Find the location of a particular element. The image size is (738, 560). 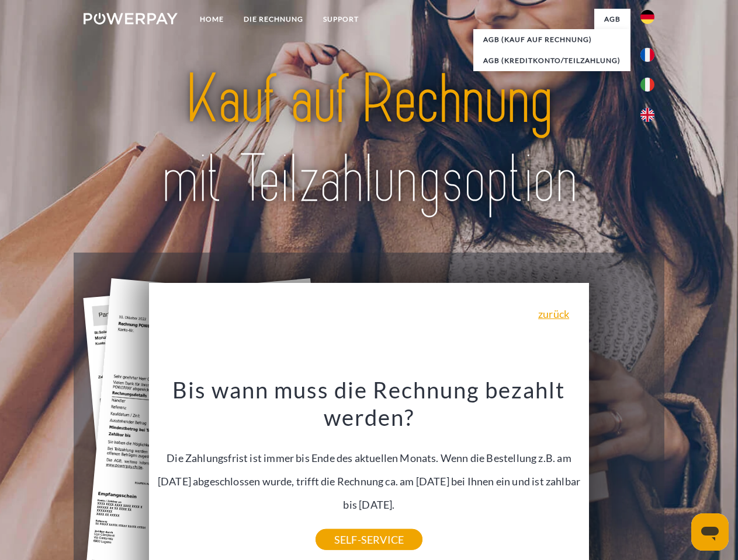

img: fr is located at coordinates (647, 55).